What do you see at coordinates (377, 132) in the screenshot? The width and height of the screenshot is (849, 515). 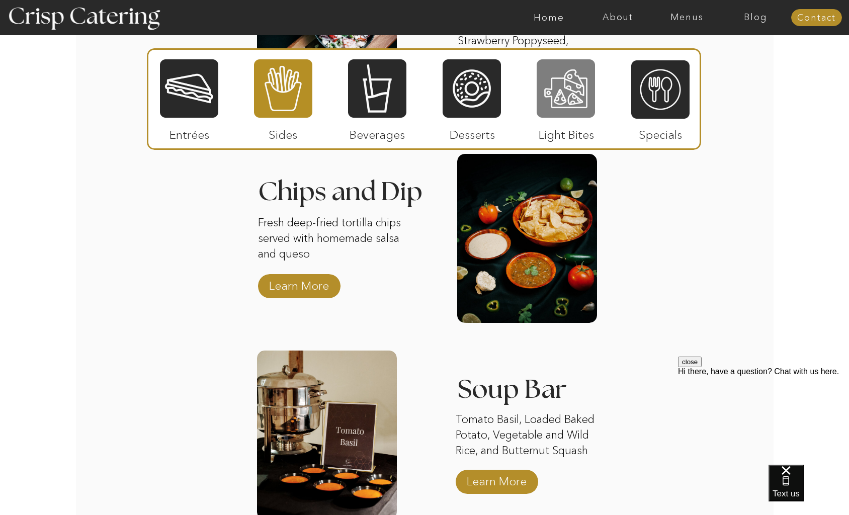 I see `p: Beverages` at bounding box center [377, 132].